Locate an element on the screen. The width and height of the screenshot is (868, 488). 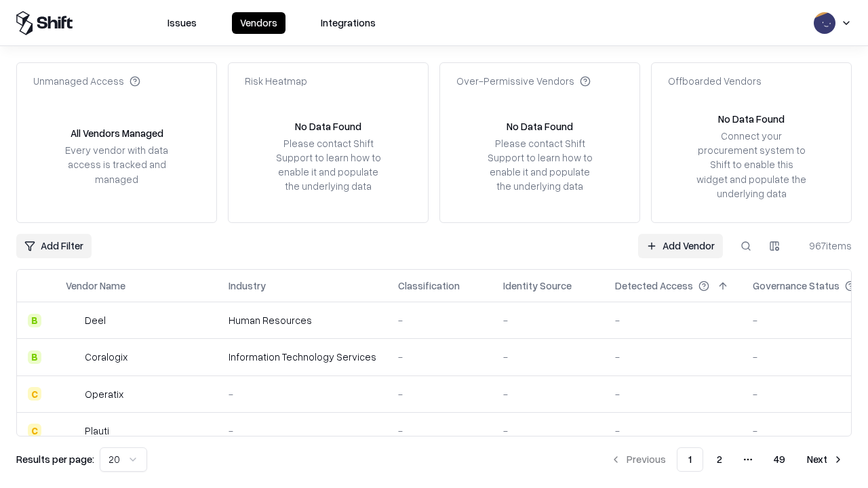
button: 1 is located at coordinates (690, 460).